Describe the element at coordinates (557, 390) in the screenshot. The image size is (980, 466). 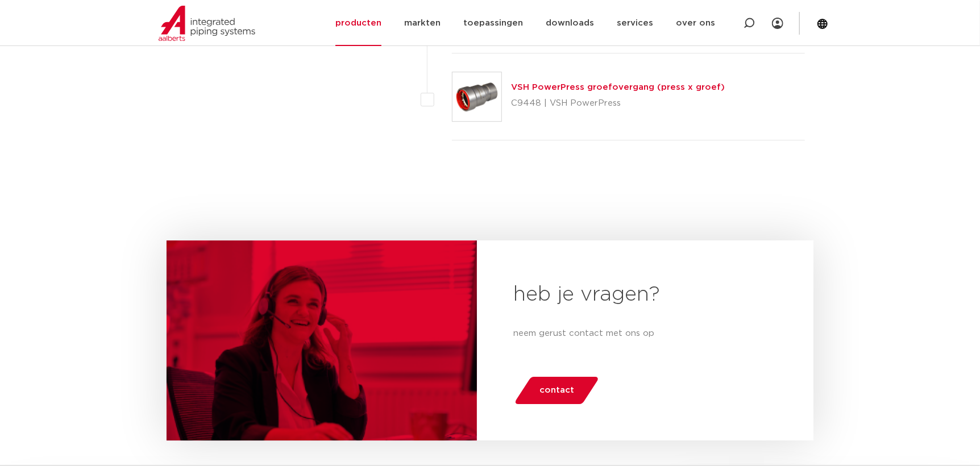
I see `span: contact` at that location.